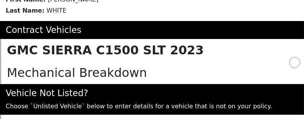 This screenshot has height=119, width=304. What do you see at coordinates (153, 93) in the screenshot?
I see `h4: Vehicle Not Listed?` at bounding box center [153, 93].